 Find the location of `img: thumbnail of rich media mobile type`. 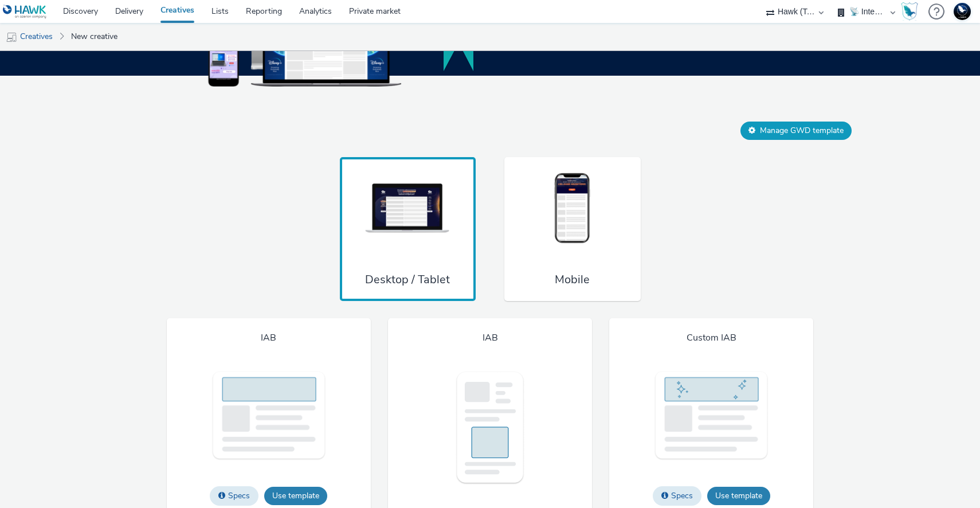

img: thumbnail of rich media mobile type is located at coordinates (572, 209).